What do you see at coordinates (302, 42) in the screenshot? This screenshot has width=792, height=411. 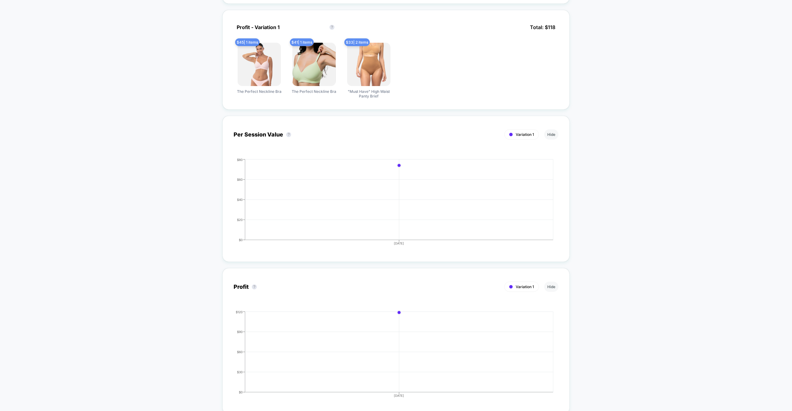 I see `span: $ 41 | 1 items` at bounding box center [302, 42].